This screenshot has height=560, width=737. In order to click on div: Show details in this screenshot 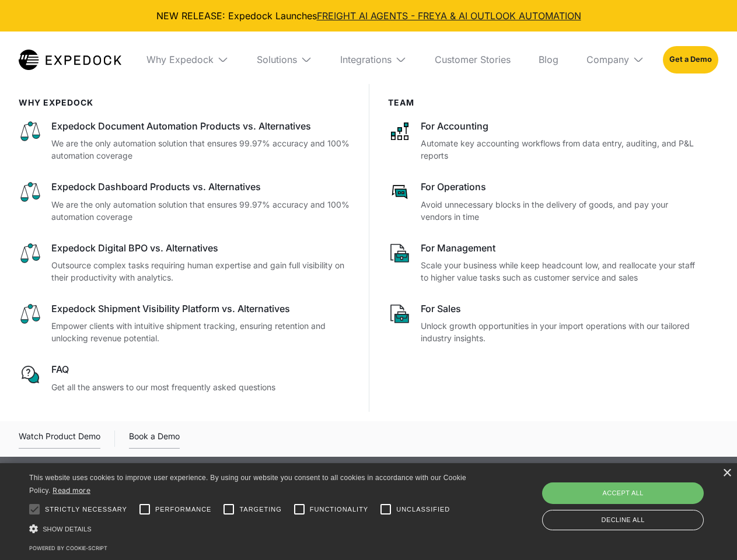, I will do `click(250, 528)`.